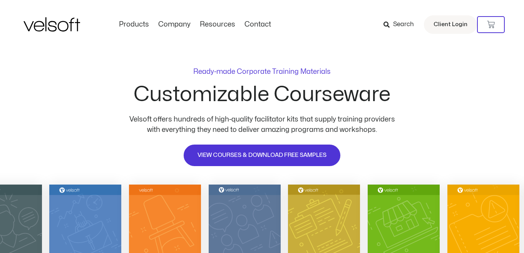 This screenshot has height=253, width=524. Describe the element at coordinates (262, 72) in the screenshot. I see `p: Ready-made Corporate Training Materials` at that location.